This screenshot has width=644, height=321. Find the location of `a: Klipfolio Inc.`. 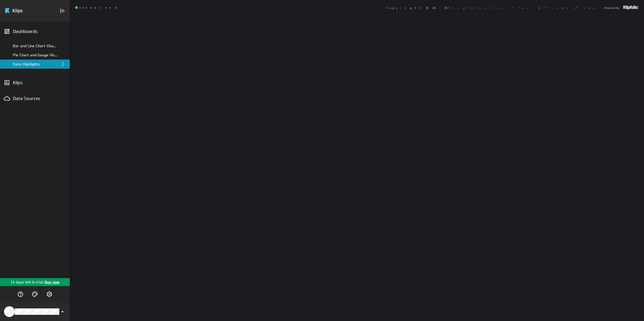

a: Klipfolio Inc. is located at coordinates (477, 8).